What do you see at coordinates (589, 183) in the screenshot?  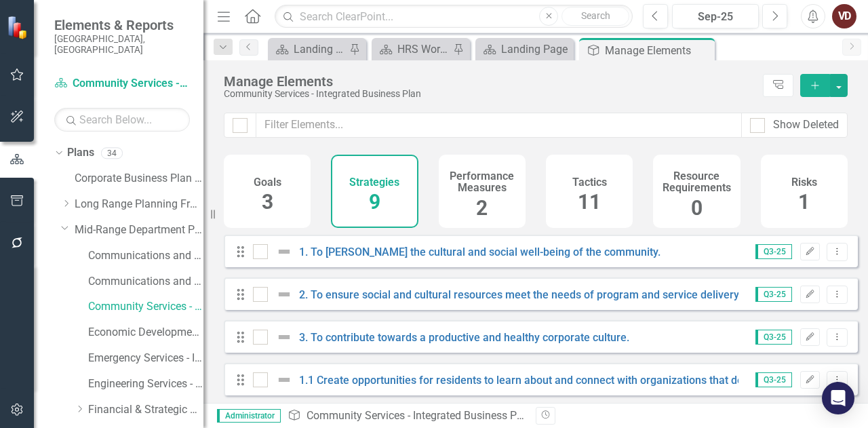 I see `h4: Tactics` at bounding box center [589, 183].